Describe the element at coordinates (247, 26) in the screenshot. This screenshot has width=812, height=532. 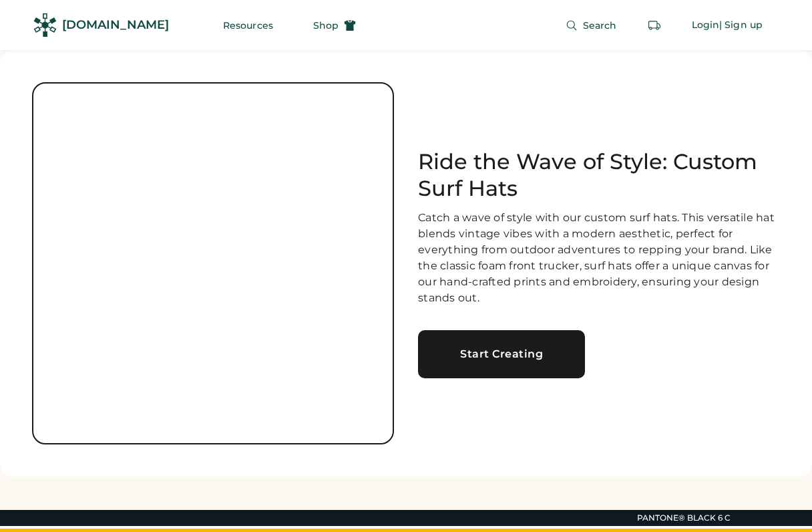
I see `button: Resources` at that location.